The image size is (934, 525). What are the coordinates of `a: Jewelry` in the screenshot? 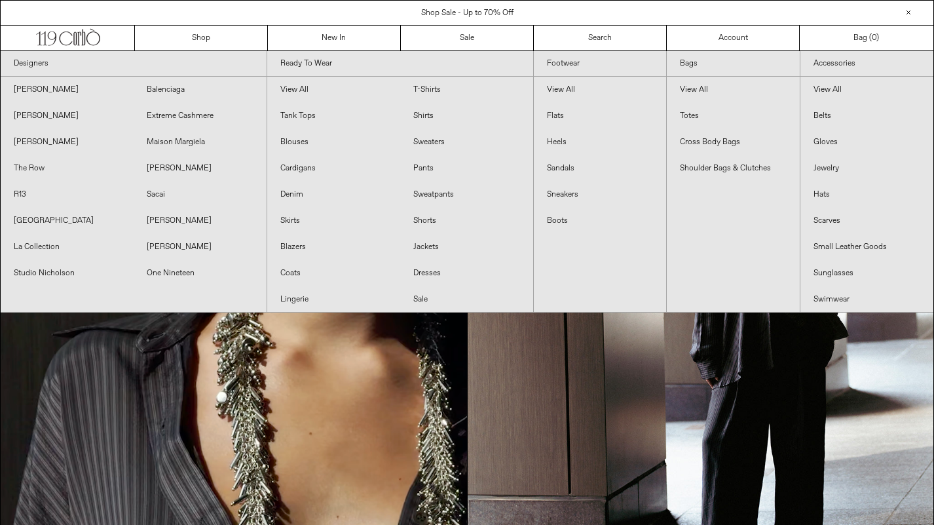 It's located at (867, 168).